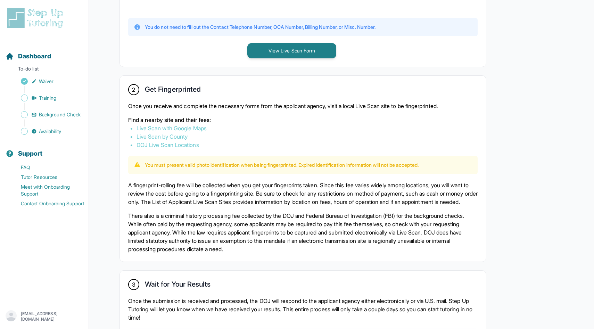 Image resolution: width=594 pixels, height=329 pixels. Describe the element at coordinates (36, 18) in the screenshot. I see `img: logo` at that location.